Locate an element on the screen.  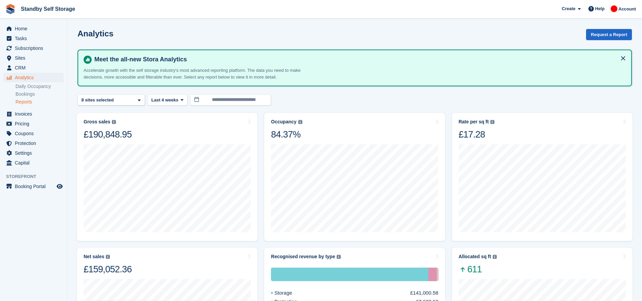
button: Request a Report is located at coordinates (609, 34).